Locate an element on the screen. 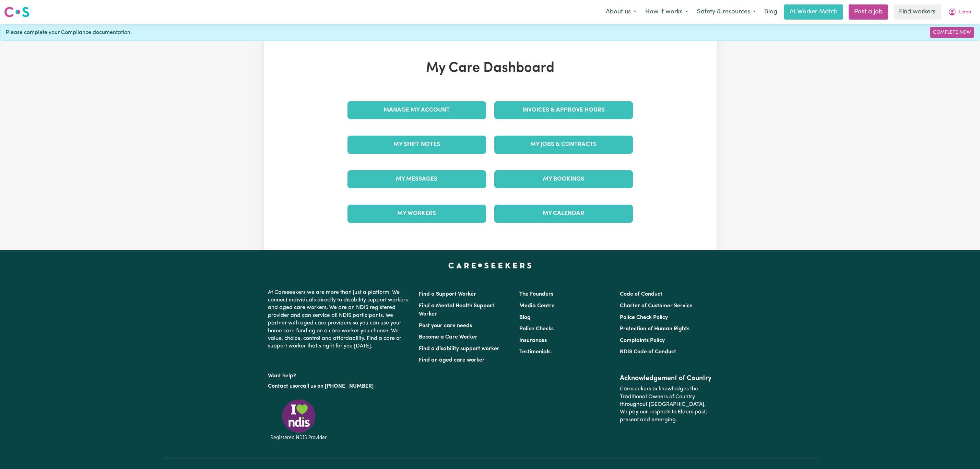 The width and height of the screenshot is (980, 469). a: NDIS Code of Conduct is located at coordinates (648, 351).